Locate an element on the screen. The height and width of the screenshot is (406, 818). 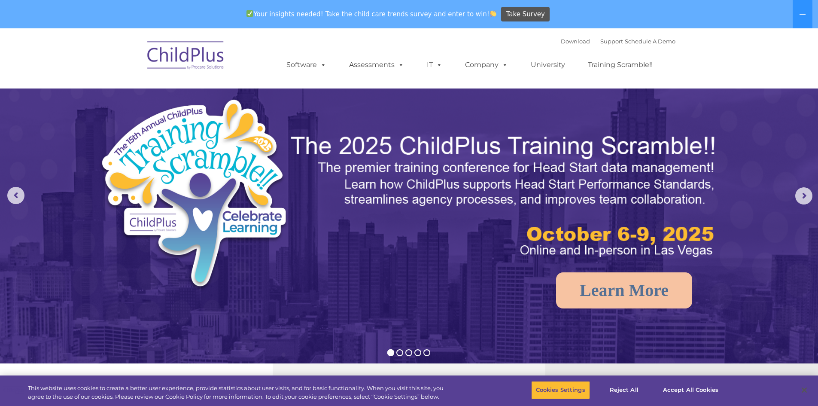
button: Cookies Settings is located at coordinates (560, 390).